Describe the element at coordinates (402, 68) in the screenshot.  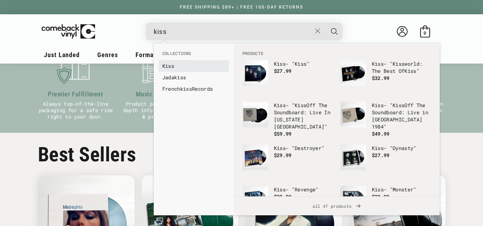
I see `p: - " world: The Best Of "` at that location.